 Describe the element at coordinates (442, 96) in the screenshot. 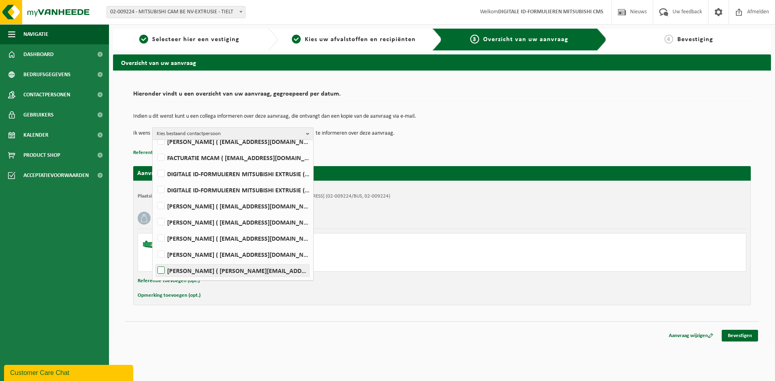

I see `h2: Hieronder vindt u een overzicht van uw aanvraag, gegroepeerd per datum.` at that location.